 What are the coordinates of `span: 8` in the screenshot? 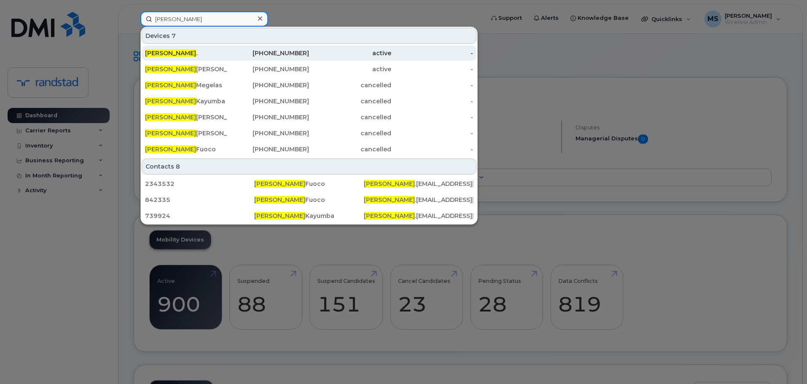 It's located at (178, 167).